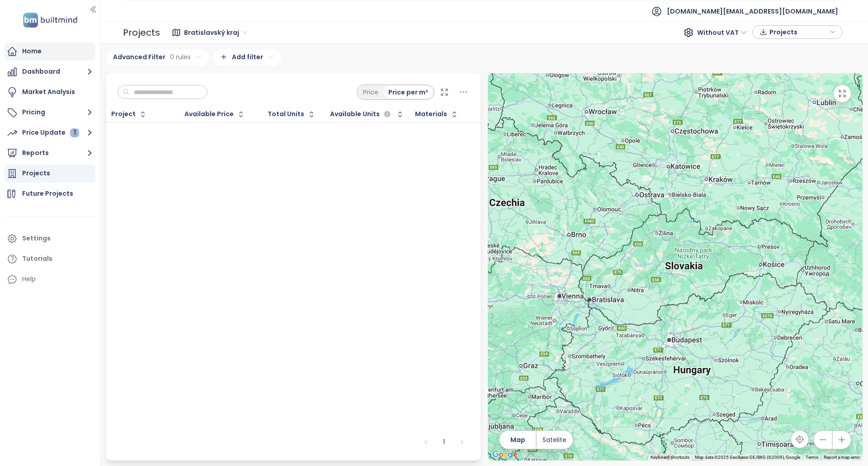 The height and width of the screenshot is (466, 868). What do you see at coordinates (32, 51) in the screenshot?
I see `div: Home` at bounding box center [32, 51].